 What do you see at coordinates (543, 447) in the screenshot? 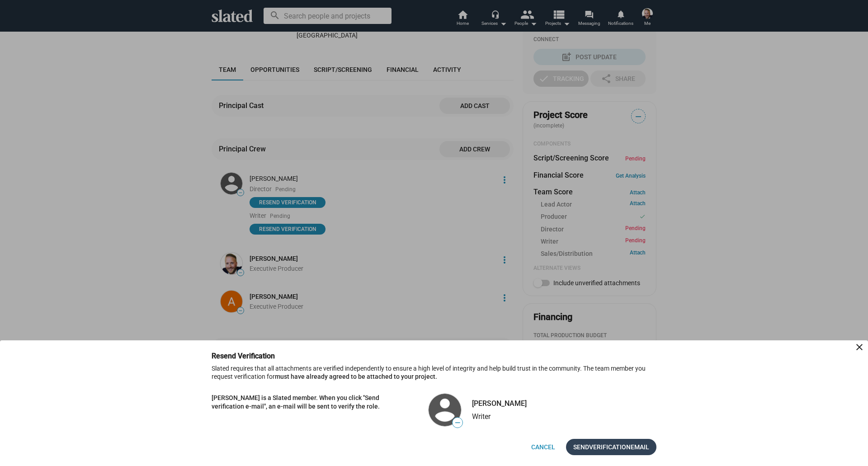
I see `button: Cancel` at bounding box center [543, 447].